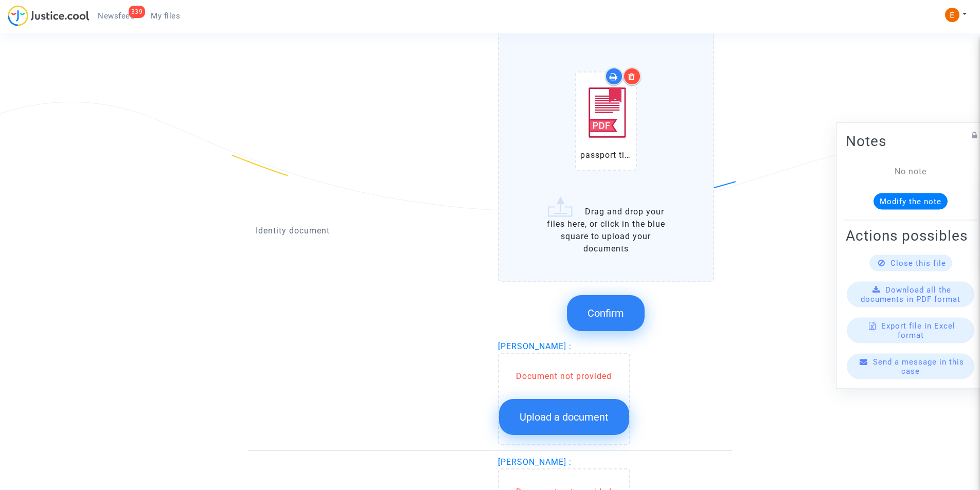  Describe the element at coordinates (115, 16) in the screenshot. I see `span: Newsfeed` at that location.